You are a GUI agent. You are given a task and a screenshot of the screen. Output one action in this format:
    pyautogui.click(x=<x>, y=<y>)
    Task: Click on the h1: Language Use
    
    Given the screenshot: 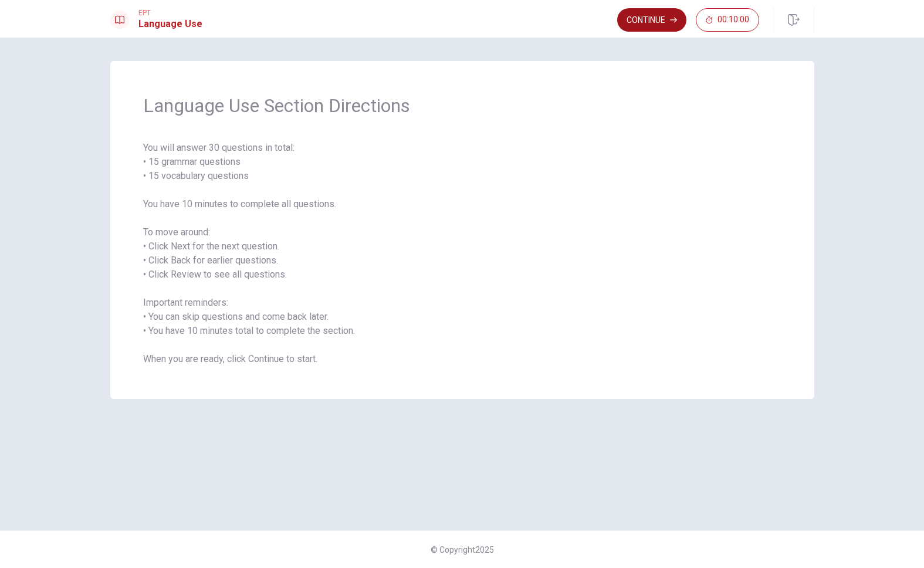 What is the action you would take?
    pyautogui.click(x=170, y=24)
    